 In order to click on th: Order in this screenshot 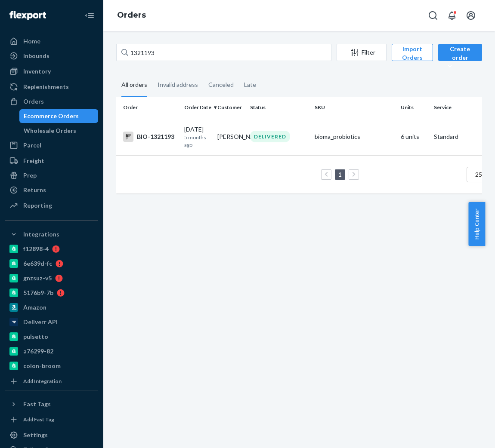, I will do `click(148, 108)`.